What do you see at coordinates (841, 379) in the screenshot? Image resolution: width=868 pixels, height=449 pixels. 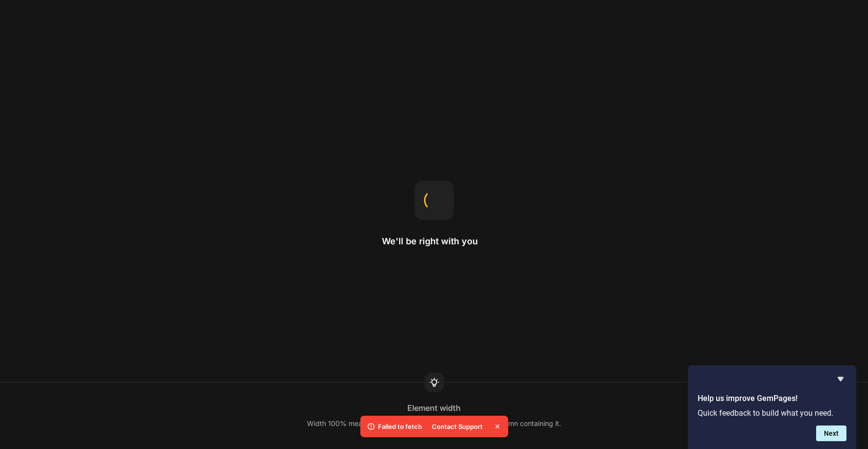 I see `button: Hide survey` at bounding box center [841, 379].